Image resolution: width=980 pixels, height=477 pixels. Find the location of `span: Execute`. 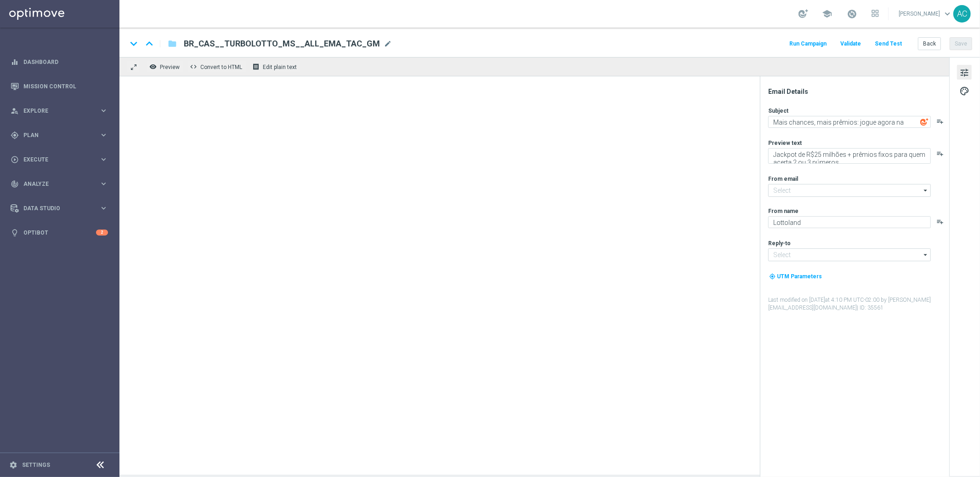

span: Execute is located at coordinates (61, 159).